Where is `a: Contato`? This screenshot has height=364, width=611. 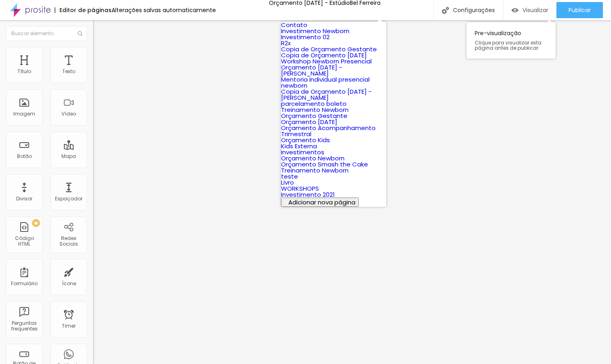
a: Contato is located at coordinates (294, 25).